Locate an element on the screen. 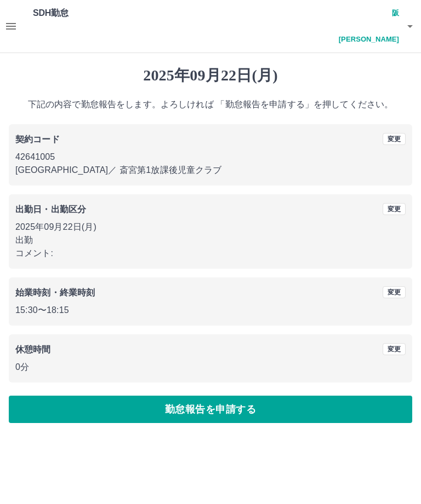 This screenshot has width=421, height=504. b: 出勤日・出勤区分 is located at coordinates (50, 209).